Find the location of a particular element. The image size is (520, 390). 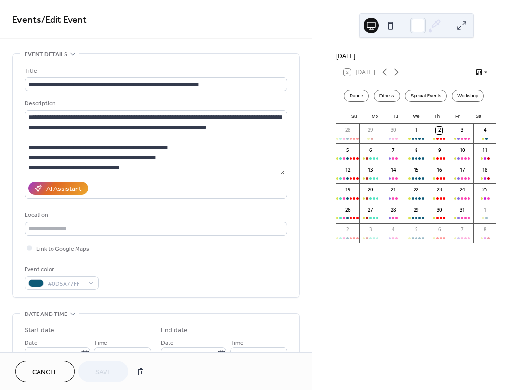

div: 27 is located at coordinates (370, 210).